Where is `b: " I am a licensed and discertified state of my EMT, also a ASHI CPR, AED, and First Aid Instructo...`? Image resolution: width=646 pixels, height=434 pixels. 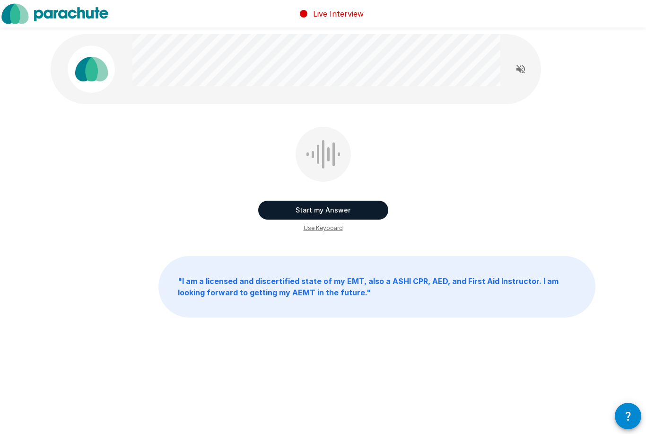 b: " I am a licensed and discertified state of my EMT, also a ASHI CPR, AED, and First Aid Instructo... is located at coordinates (368, 286).